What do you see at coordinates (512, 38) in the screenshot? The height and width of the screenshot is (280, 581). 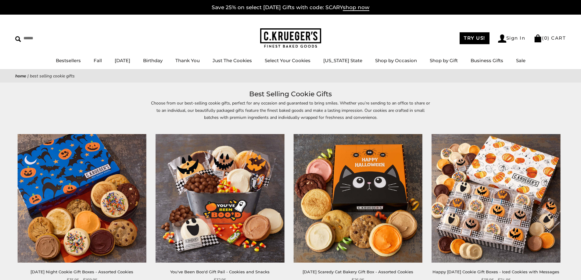 I see `a: Sign In` at bounding box center [512, 38].